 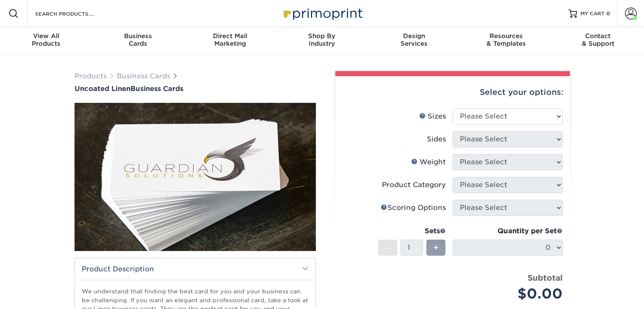 What do you see at coordinates (414, 36) in the screenshot?
I see `span: Design` at bounding box center [414, 36].